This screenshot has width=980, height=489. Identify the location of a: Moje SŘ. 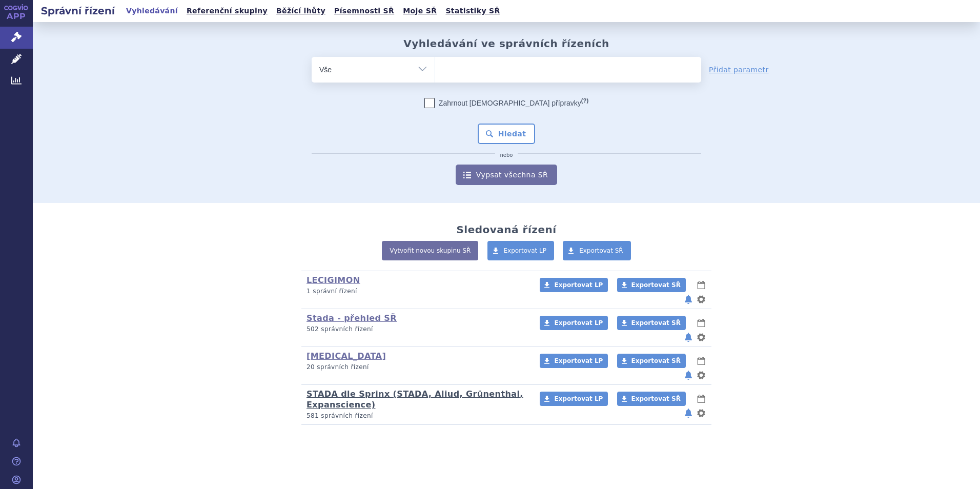
(420, 11).